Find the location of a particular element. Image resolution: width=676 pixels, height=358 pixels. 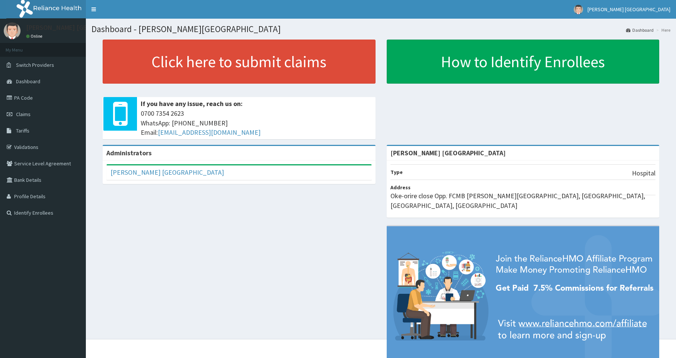

li: Here is located at coordinates (662, 30).